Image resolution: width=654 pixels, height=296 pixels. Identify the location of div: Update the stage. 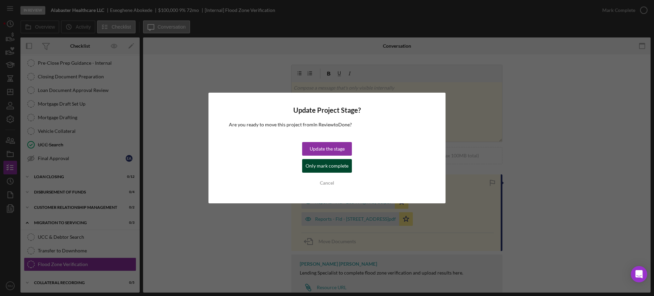
(327, 149).